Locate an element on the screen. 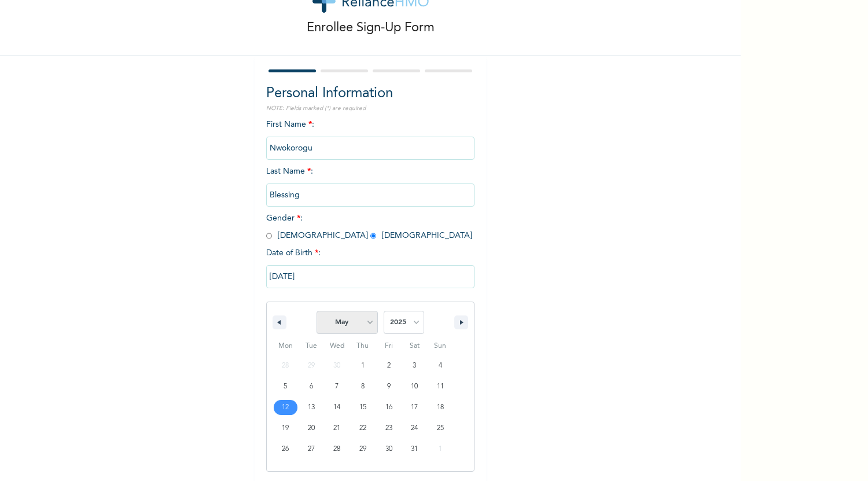 The height and width of the screenshot is (481, 868). button: 7 is located at coordinates (337, 386).